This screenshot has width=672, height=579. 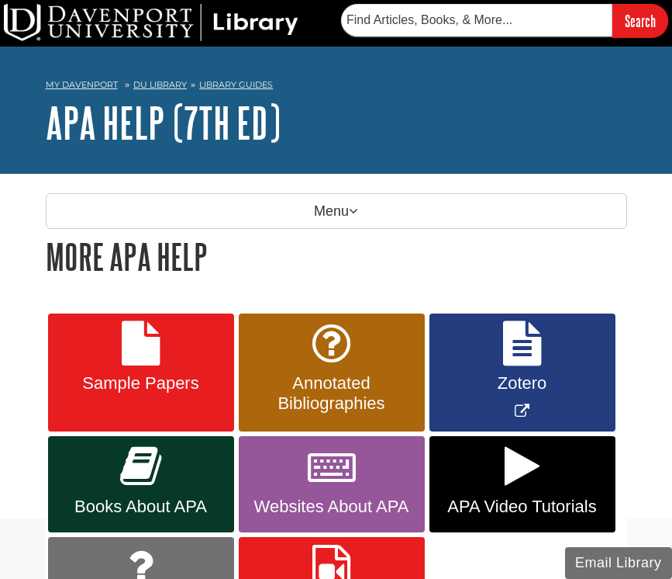 I want to click on img: DU Library, so click(x=151, y=22).